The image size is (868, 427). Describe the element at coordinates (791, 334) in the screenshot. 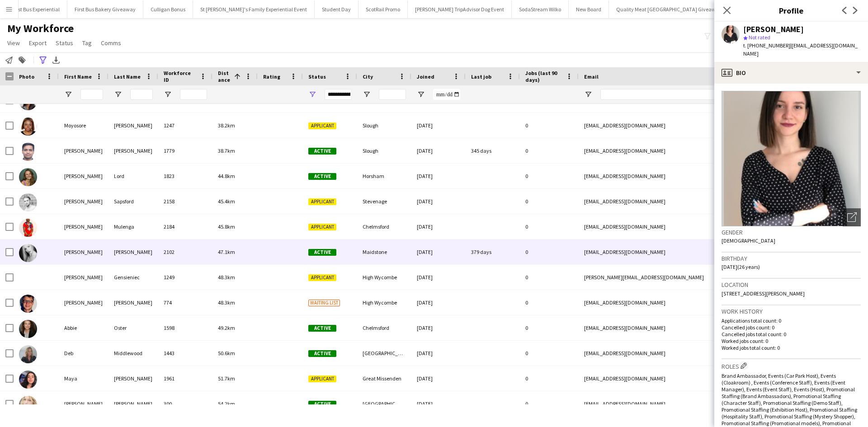

I see `p: Cancelled jobs total count: 0` at that location.